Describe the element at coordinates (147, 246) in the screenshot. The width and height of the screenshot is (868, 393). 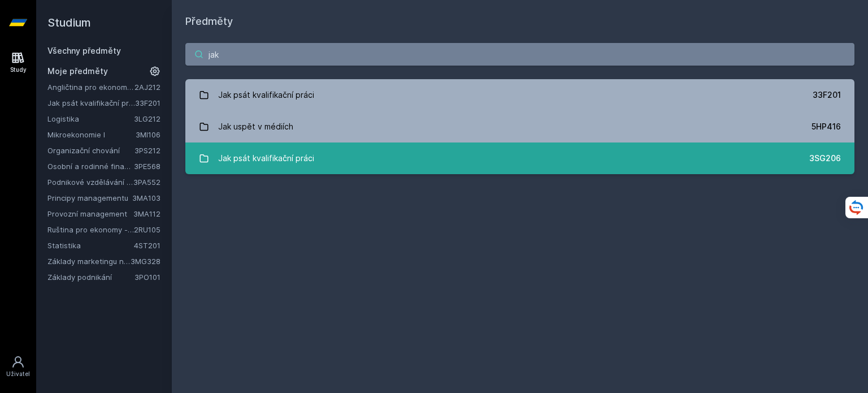
I see `a: 4ST201` at that location.